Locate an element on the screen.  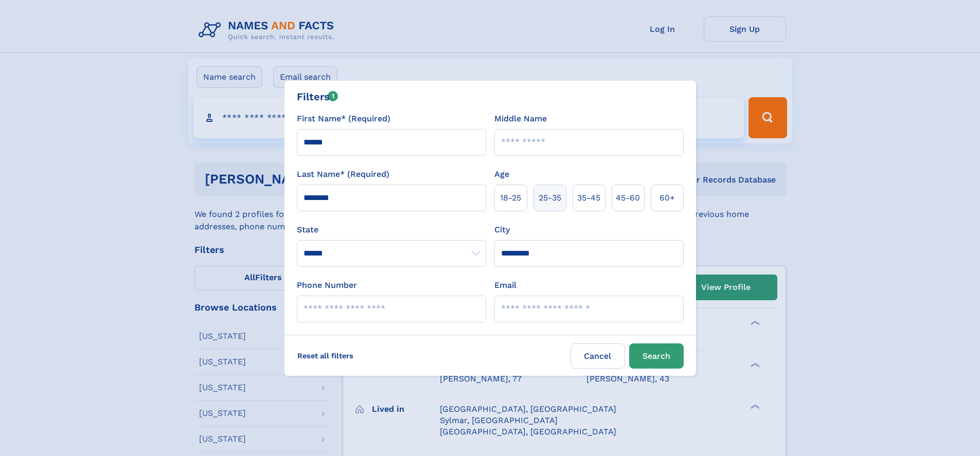
label: Cancel is located at coordinates (598, 356).